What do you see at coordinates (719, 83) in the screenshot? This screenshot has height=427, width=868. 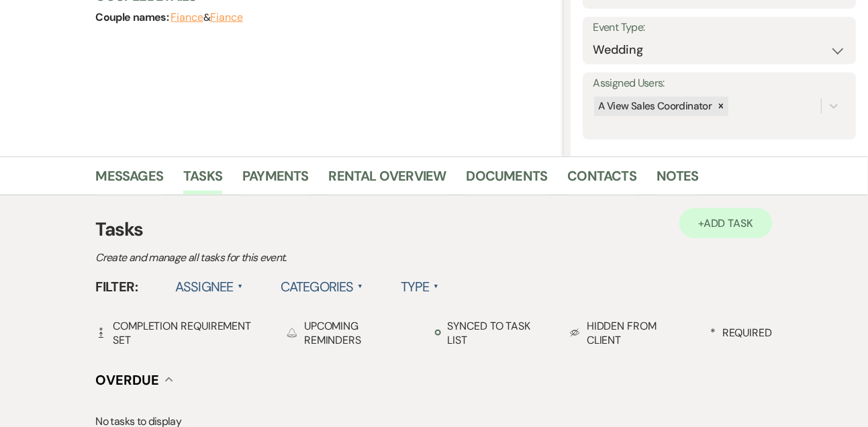 I see `label: Assigned Users:` at bounding box center [719, 83].